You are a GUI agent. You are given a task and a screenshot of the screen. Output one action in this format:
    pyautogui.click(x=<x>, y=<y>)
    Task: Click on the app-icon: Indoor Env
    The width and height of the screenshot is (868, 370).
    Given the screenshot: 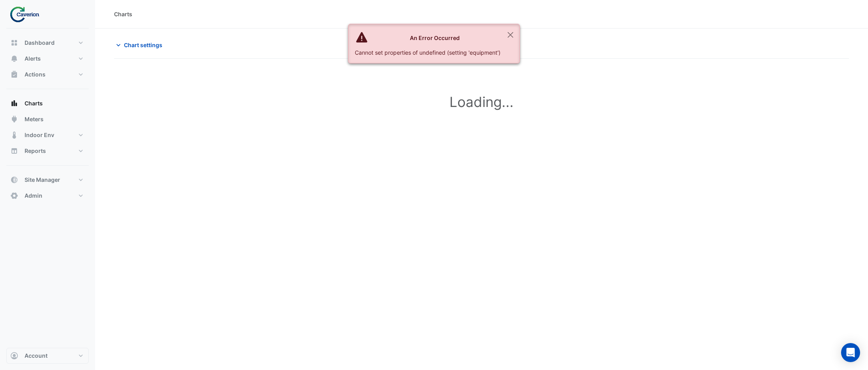 What is the action you would take?
    pyautogui.click(x=14, y=135)
    